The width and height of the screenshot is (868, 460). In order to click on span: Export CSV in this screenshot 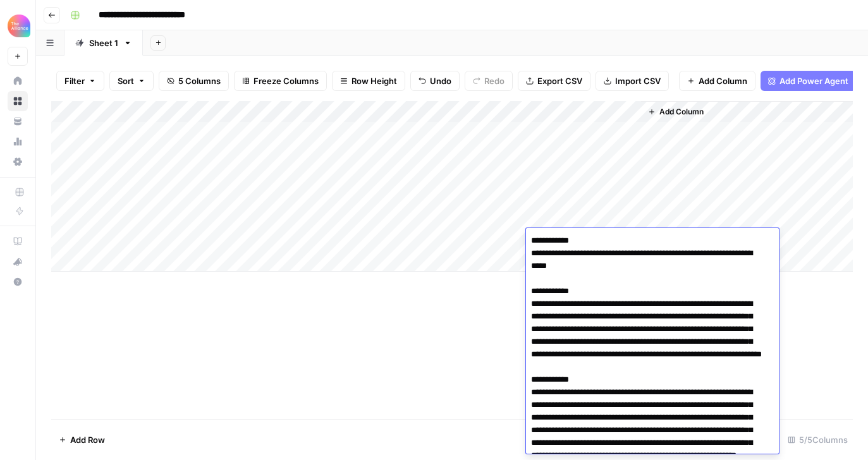, I will do `click(560, 81)`.